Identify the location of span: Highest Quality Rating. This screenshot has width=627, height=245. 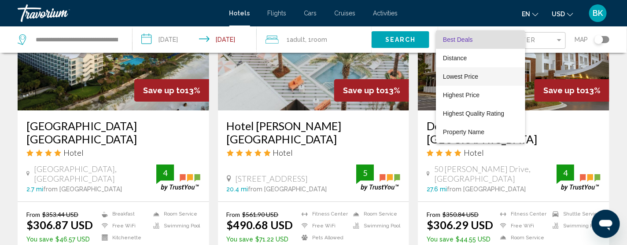
(474, 114).